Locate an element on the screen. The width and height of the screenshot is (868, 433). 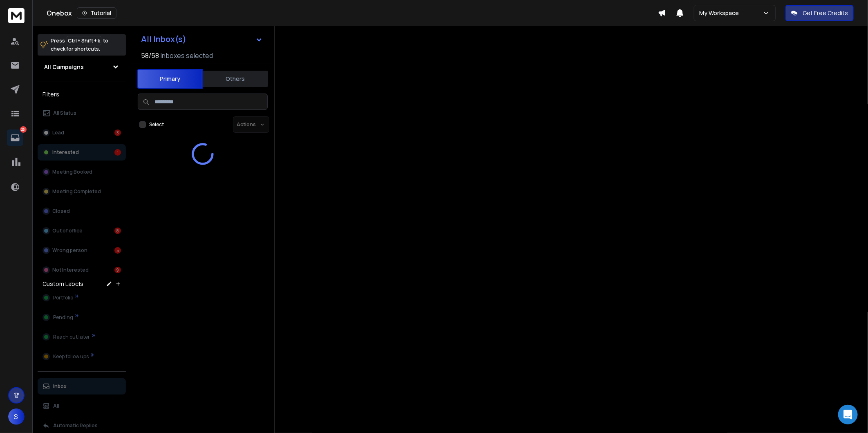
p: Get Free Credits is located at coordinates (825, 13).